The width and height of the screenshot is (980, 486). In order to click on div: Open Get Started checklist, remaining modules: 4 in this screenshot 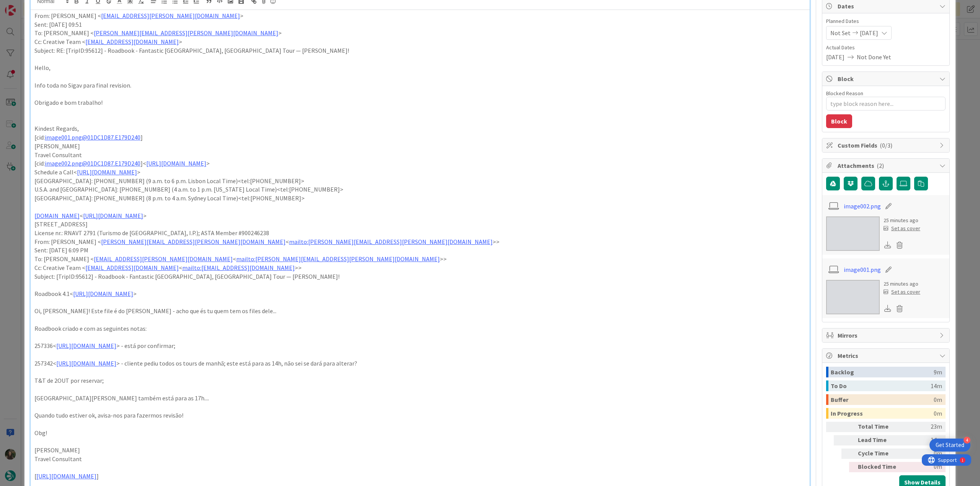, I will do `click(949, 445)`.